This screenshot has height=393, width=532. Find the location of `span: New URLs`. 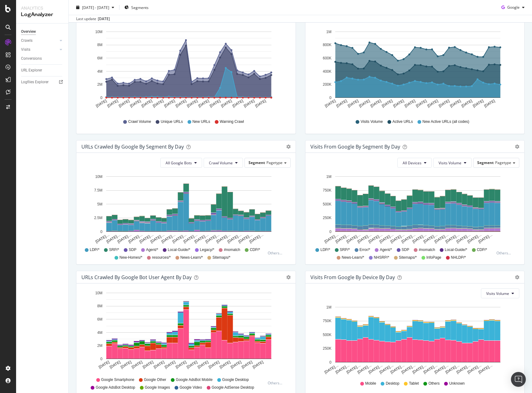

span: New URLs is located at coordinates (201, 122).